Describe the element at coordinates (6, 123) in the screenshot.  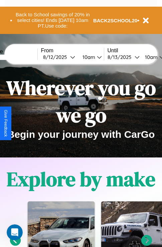
I see `div: Give Feedback` at that location.